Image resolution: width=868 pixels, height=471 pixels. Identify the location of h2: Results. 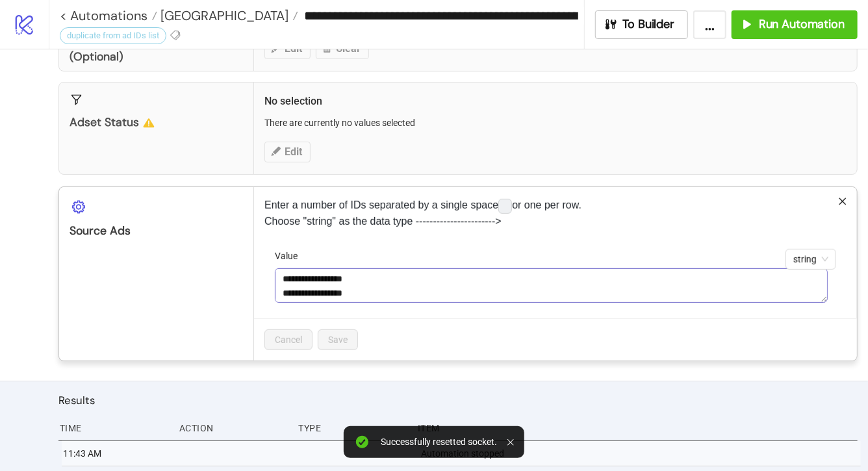
(458, 400).